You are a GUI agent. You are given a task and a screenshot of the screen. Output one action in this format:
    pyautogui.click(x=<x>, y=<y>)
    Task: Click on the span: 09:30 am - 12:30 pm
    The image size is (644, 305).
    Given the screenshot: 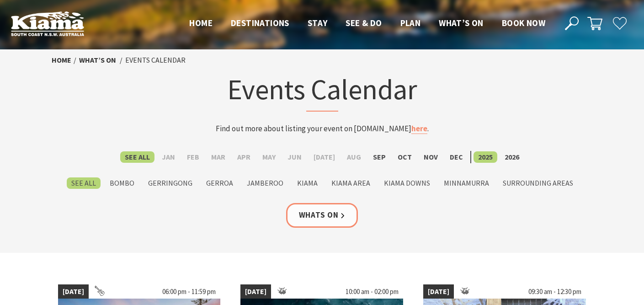 What is the action you would take?
    pyautogui.click(x=555, y=291)
    